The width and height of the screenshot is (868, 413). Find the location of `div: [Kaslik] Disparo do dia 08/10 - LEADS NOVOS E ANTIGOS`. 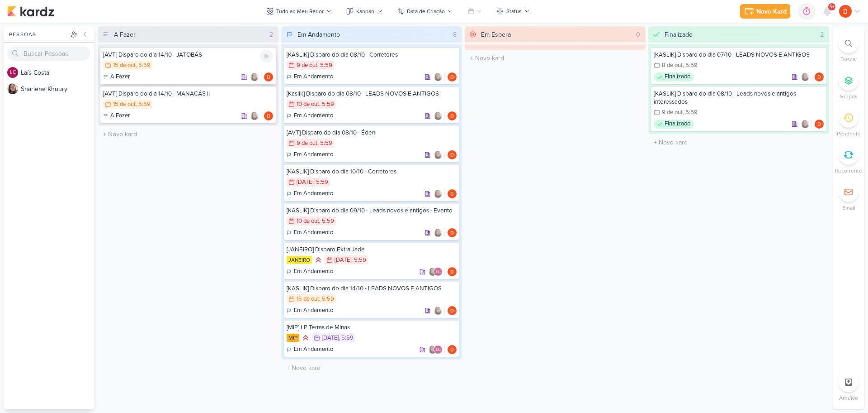

div: [Kaslik] Disparo do dia 08/10 - LEADS NOVOS E ANTIGOS is located at coordinates (372, 94).